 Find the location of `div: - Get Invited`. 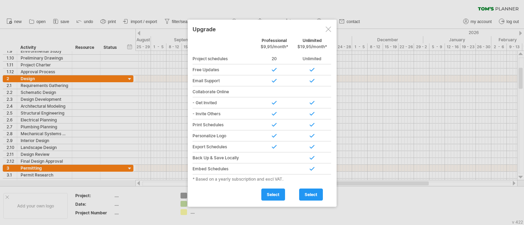

div: - Get Invited is located at coordinates (224, 103).